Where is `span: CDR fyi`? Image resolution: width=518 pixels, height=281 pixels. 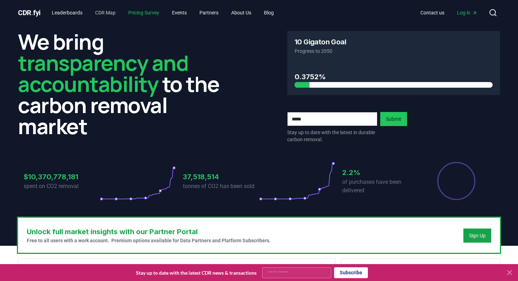
span: CDR fyi is located at coordinates (29, 13).